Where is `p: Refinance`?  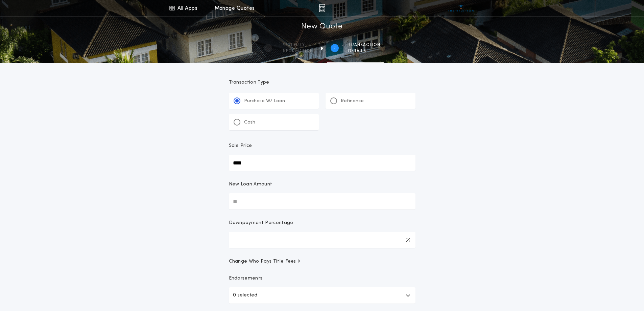 p: Refinance is located at coordinates (352, 101).